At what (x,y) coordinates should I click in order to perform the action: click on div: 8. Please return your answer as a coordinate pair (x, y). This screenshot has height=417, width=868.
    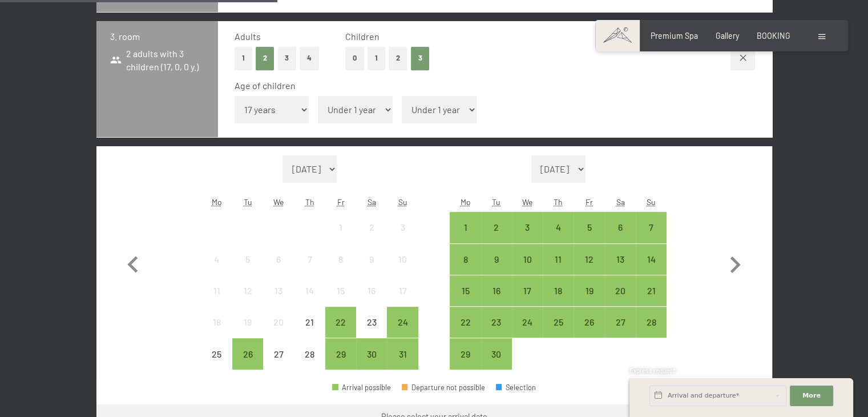
    Looking at the image, I should click on (341, 269).